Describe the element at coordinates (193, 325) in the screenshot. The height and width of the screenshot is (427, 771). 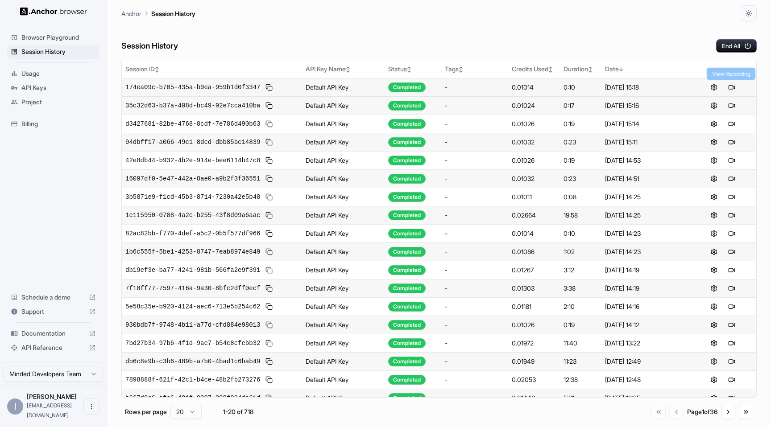
I see `span: 930bdb7f-9748-4b11-a77d-cfd884e98013` at that location.